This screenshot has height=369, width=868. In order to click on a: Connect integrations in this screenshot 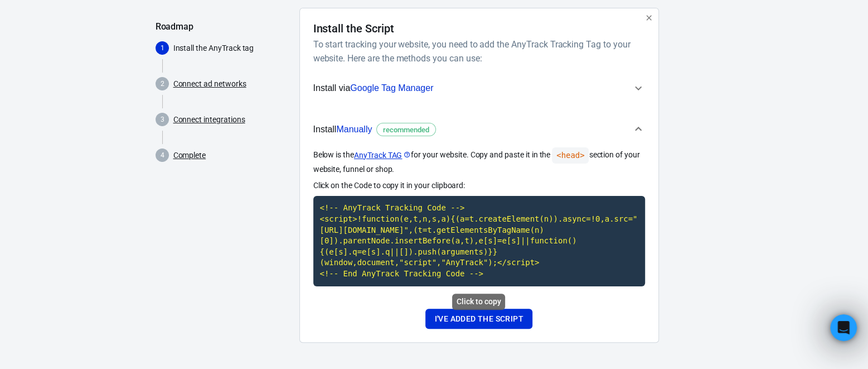, I will do `click(209, 119)`.